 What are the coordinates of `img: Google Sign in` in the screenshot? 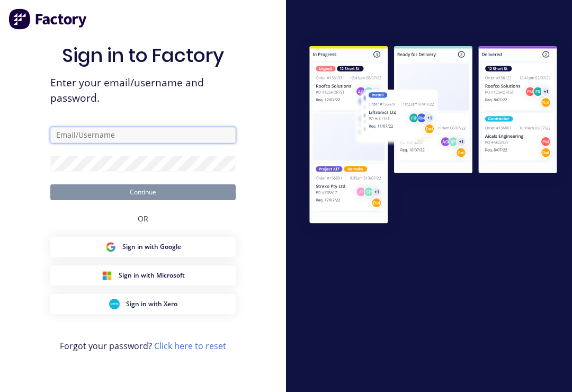 It's located at (110, 247).